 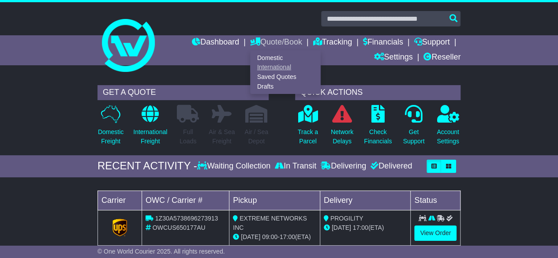 I want to click on span: © One World Courier 2025. All rights reserved., so click(x=161, y=251).